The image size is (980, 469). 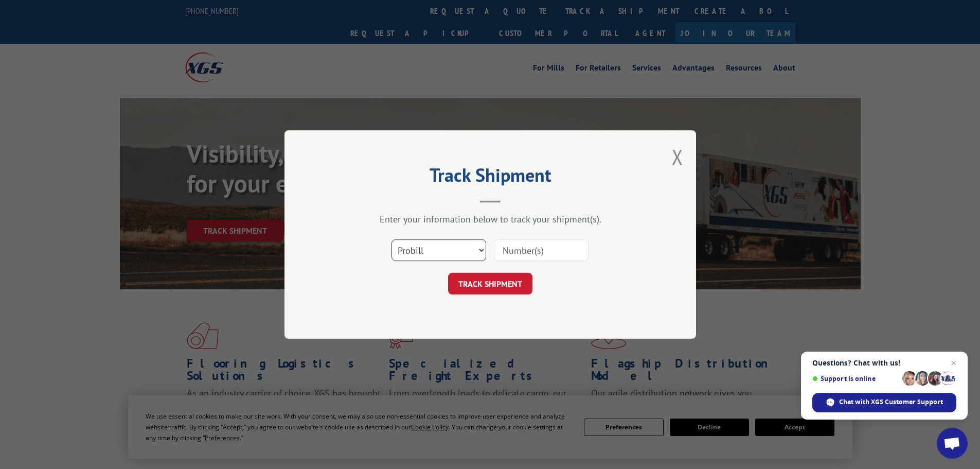 I want to click on span: Support is online, so click(x=856, y=378).